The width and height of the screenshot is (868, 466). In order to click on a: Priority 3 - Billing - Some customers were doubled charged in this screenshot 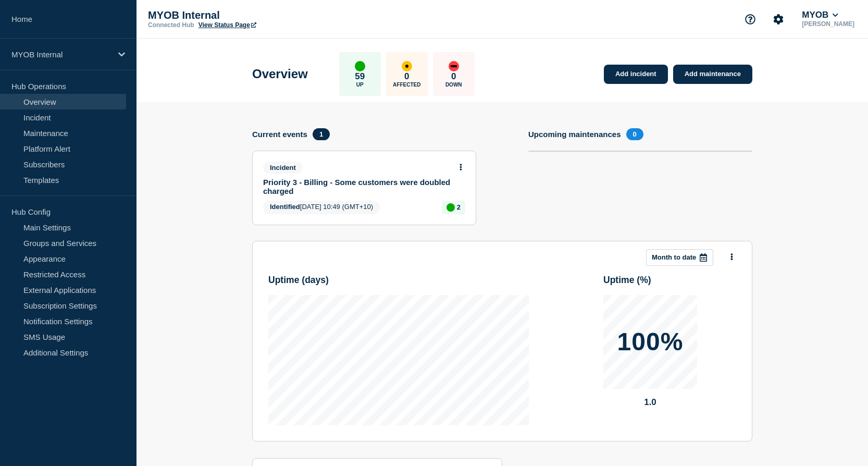, I will do `click(357, 186)`.